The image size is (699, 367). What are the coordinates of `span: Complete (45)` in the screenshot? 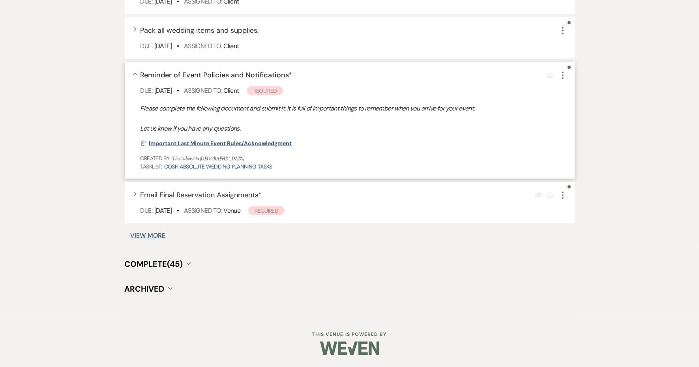 It's located at (154, 264).